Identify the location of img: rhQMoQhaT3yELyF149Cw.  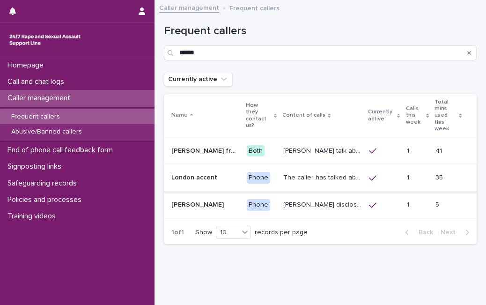
(45, 40).